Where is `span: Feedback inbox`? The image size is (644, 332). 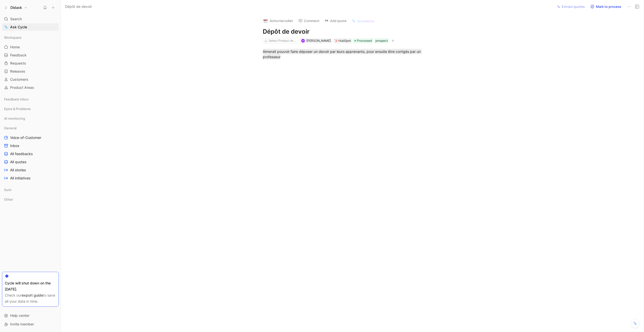 span: Feedback inbox is located at coordinates (16, 99).